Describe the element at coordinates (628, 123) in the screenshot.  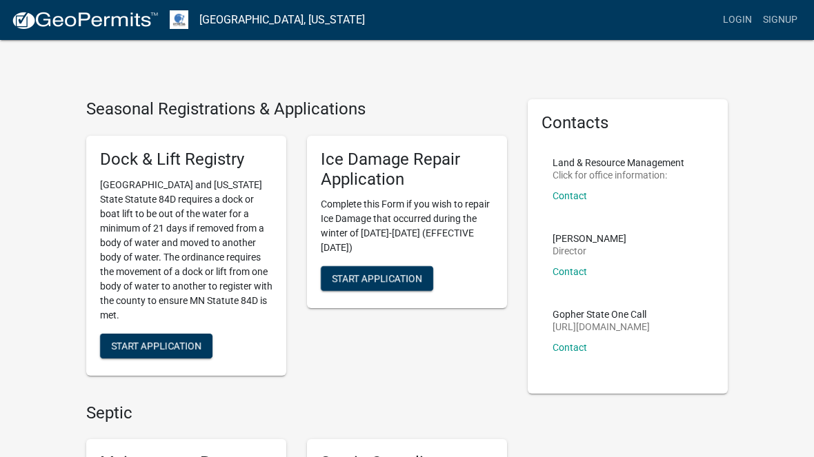
I see `h5: Contacts` at that location.